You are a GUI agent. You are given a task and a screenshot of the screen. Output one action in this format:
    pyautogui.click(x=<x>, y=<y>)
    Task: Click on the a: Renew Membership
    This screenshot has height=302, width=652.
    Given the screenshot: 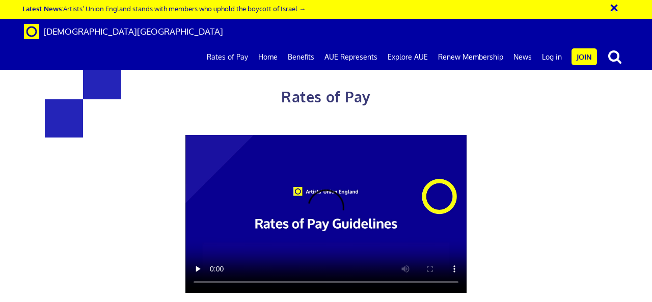 What is the action you would take?
    pyautogui.click(x=471, y=57)
    